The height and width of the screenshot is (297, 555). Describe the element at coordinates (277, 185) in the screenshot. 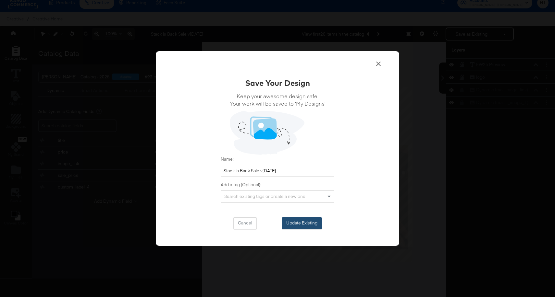

I see `label: Add a Tag (Optional):` at that location.